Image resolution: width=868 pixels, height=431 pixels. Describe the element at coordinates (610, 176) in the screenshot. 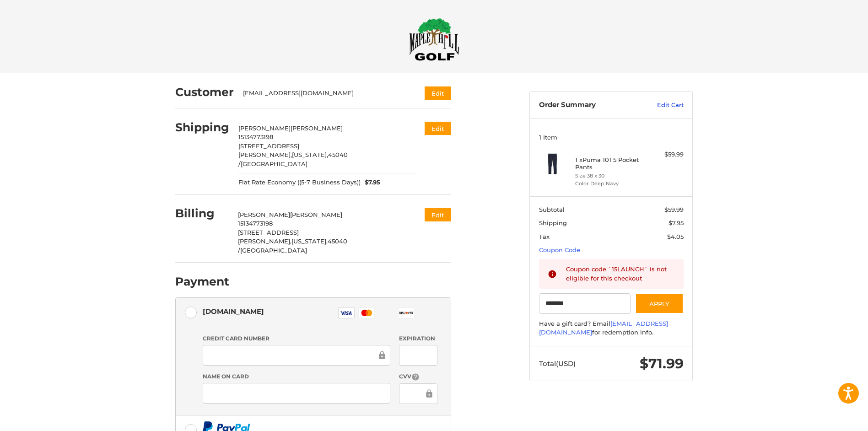

I see `li: Size 38 x 30` at that location.